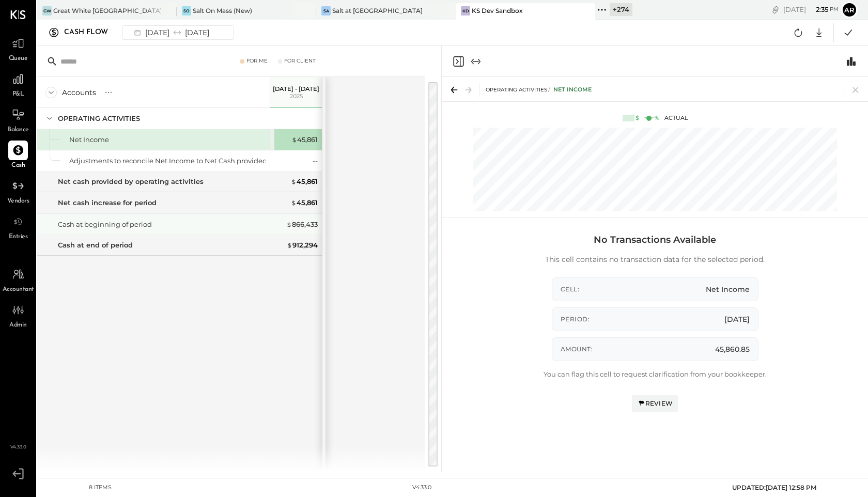 The image size is (868, 497). I want to click on div: v 4.33.0, so click(421, 488).